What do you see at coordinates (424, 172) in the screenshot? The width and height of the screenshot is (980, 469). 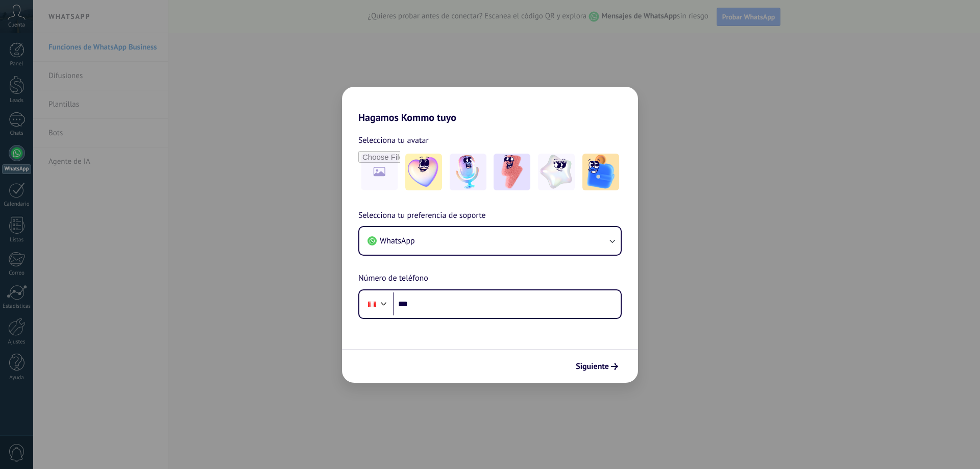 I see `img: -1.jpeg` at bounding box center [424, 172].